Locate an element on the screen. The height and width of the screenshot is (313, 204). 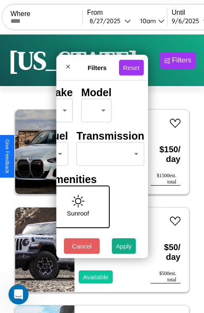
div: Filters is located at coordinates (182, 60).